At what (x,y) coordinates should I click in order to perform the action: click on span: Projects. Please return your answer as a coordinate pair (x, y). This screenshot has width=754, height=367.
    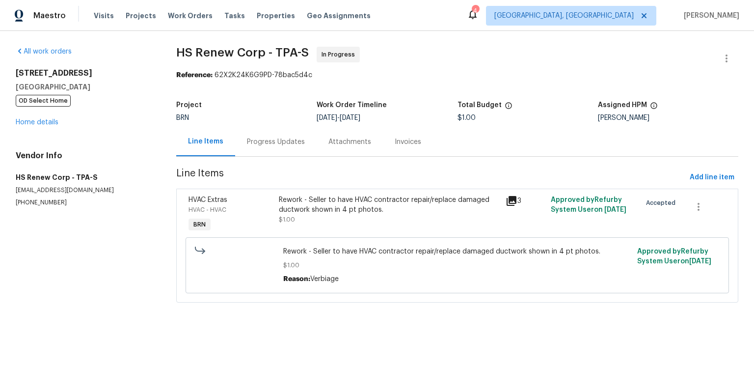
    Looking at the image, I should click on (141, 16).